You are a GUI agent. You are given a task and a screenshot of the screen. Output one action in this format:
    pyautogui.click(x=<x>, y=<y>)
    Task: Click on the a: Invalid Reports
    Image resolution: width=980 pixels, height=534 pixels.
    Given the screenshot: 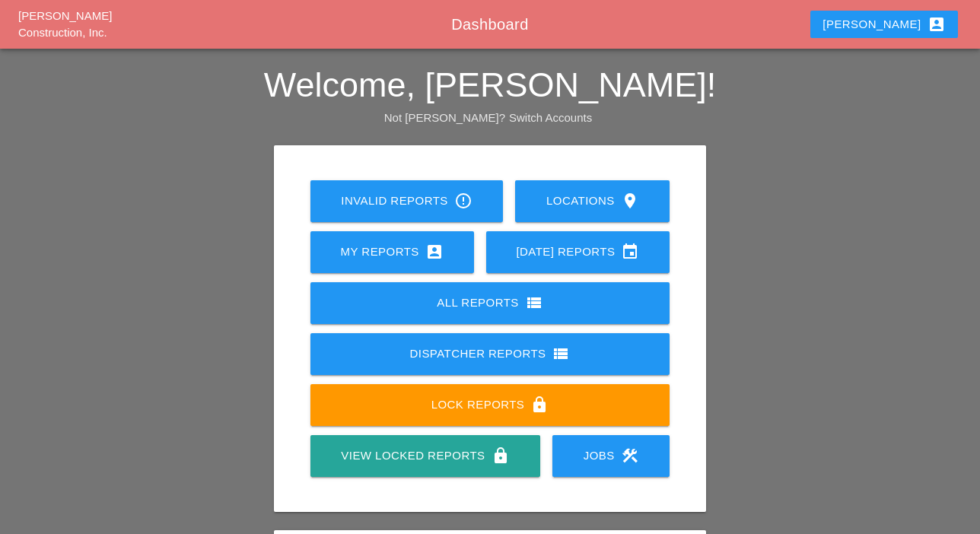 What is the action you would take?
    pyautogui.click(x=408, y=201)
    